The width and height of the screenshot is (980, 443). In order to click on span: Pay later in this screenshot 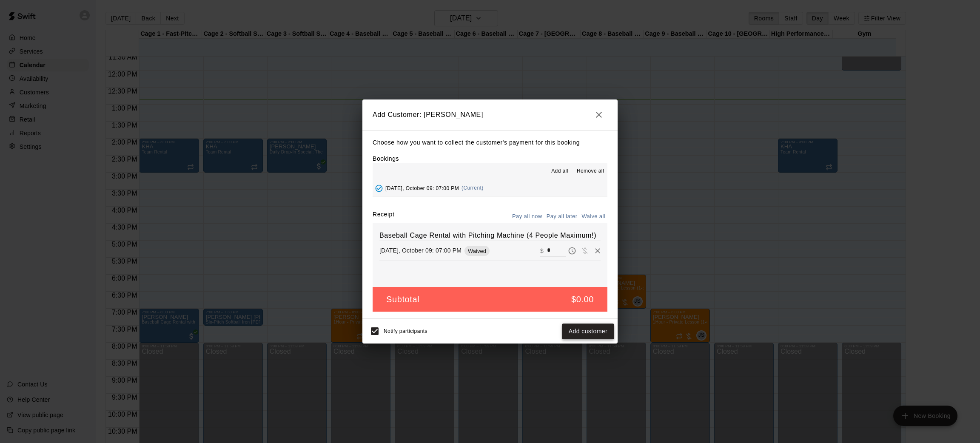, I will do `click(572, 250)`.